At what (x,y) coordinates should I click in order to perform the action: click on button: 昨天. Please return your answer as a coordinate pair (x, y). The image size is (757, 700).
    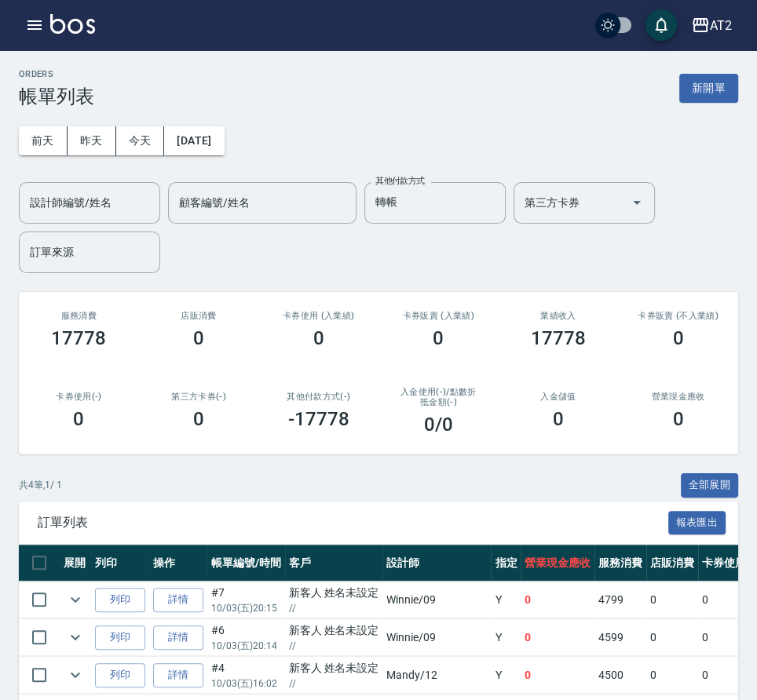
    Looking at the image, I should click on (92, 141).